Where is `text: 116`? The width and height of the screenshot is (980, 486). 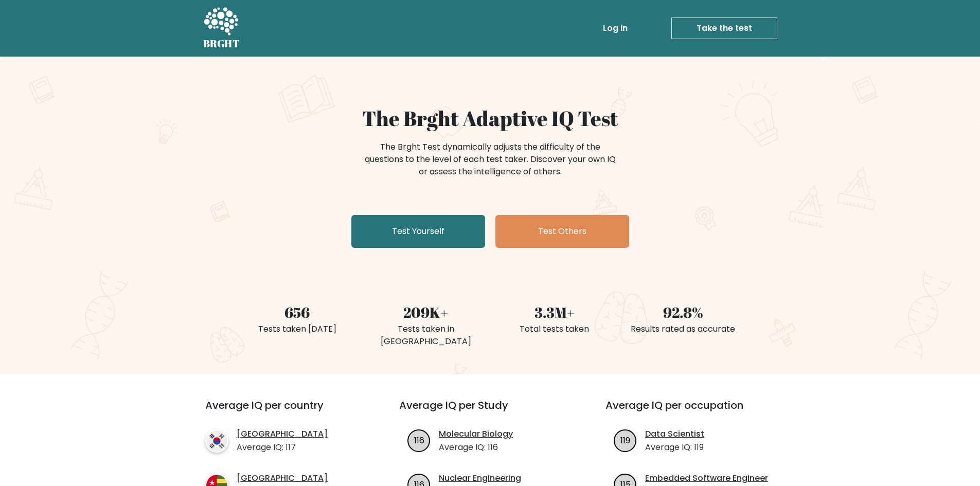 text: 116 is located at coordinates (419, 440).